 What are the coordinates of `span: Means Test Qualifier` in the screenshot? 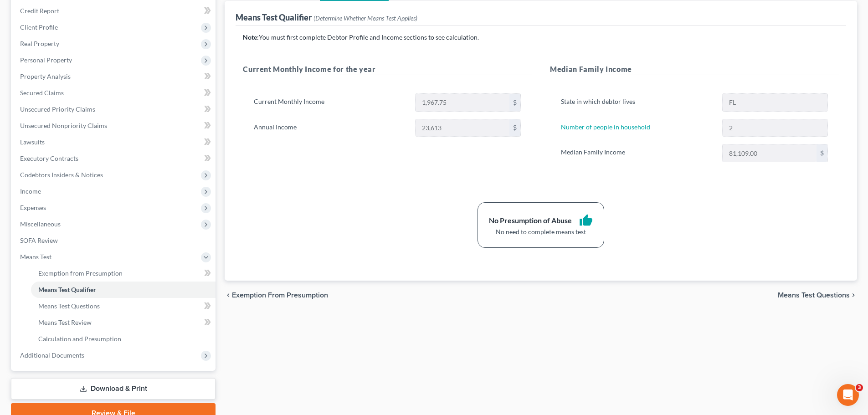 It's located at (67, 289).